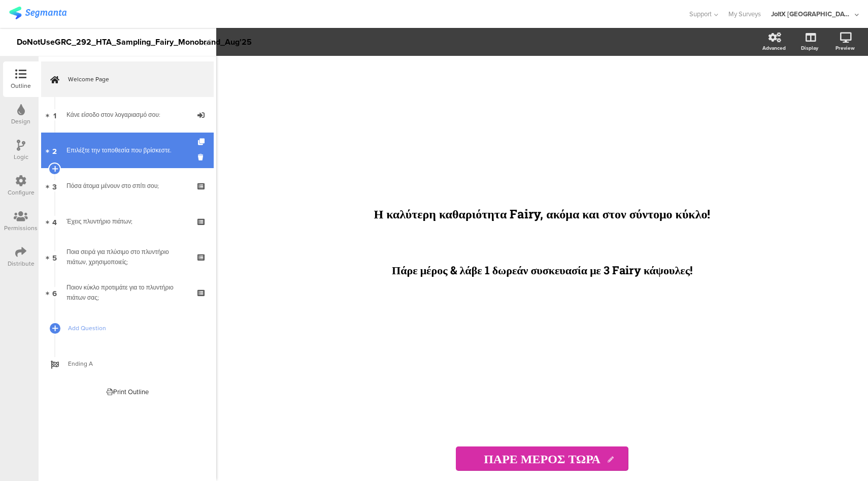  What do you see at coordinates (127, 150) in the screenshot?
I see `div: Επιλέξτε την τοποθεσία που βρίσκεστε.` at bounding box center [127, 150].